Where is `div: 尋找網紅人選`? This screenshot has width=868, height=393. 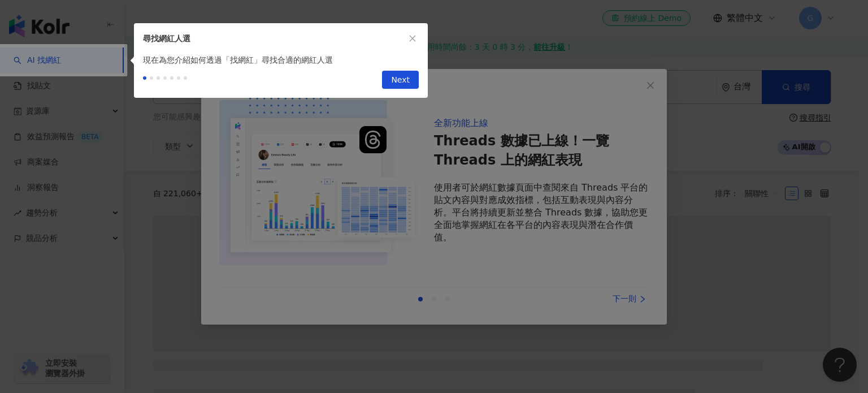
div: 尋找網紅人選 is located at coordinates (275, 39).